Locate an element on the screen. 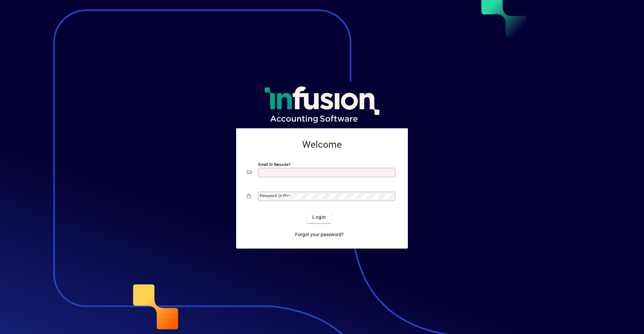  mat-label: Email or Barcode is located at coordinates (273, 164).